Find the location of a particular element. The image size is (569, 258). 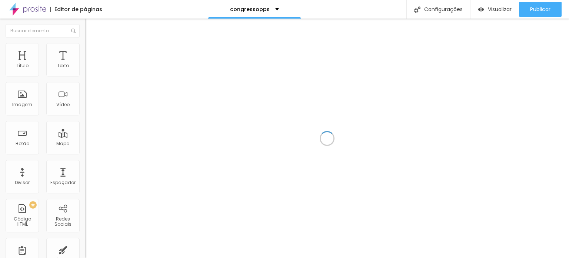

div: Botão is located at coordinates (22, 143).